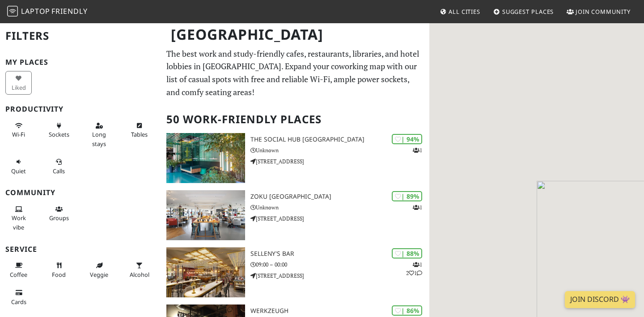 The height and width of the screenshot is (317, 644). What do you see at coordinates (19, 223) in the screenshot?
I see `span: People working` at bounding box center [19, 223].